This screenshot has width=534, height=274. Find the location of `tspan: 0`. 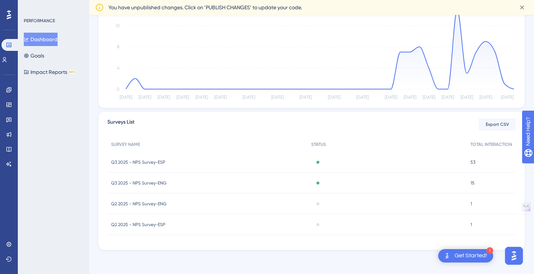

tspan: 0 is located at coordinates (118, 89).